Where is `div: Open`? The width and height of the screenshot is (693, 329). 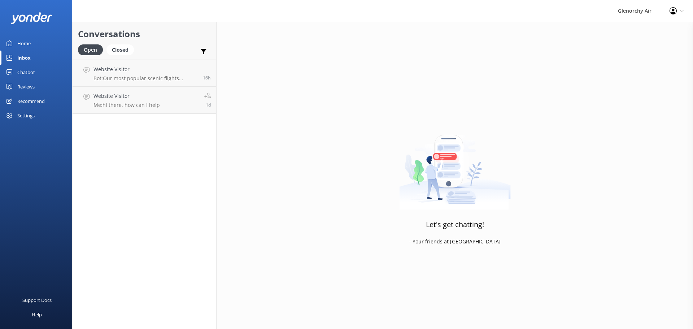
div: Open is located at coordinates (90, 50).